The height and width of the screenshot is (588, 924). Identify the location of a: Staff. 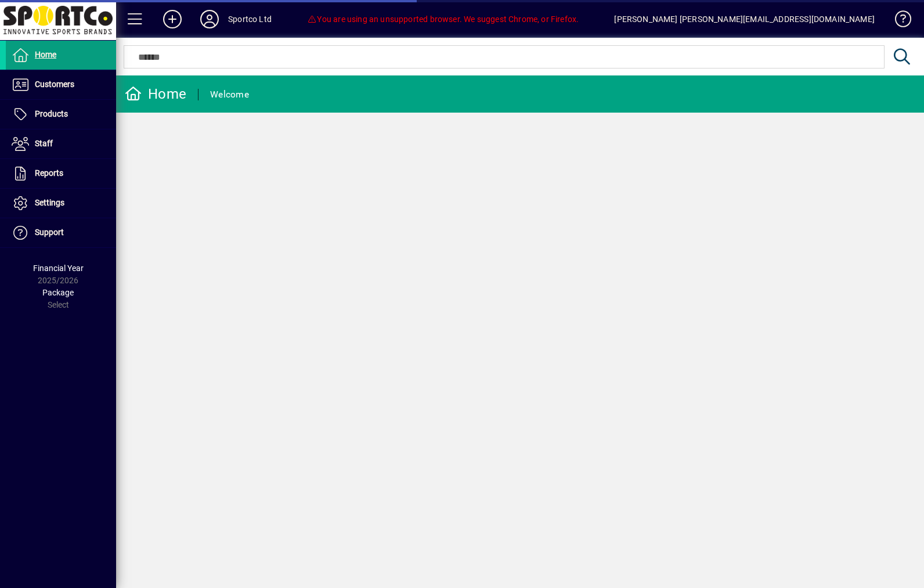
(61, 144).